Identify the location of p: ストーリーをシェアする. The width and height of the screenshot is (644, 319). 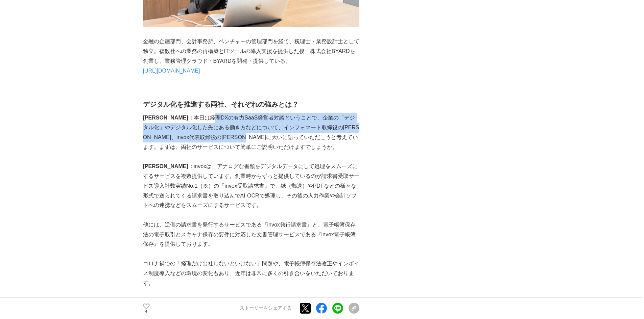
(266, 309).